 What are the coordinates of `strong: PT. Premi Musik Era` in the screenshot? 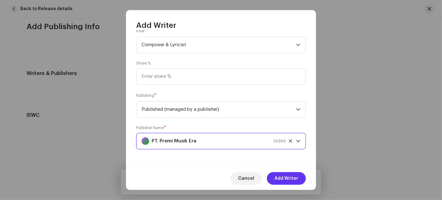 It's located at (174, 141).